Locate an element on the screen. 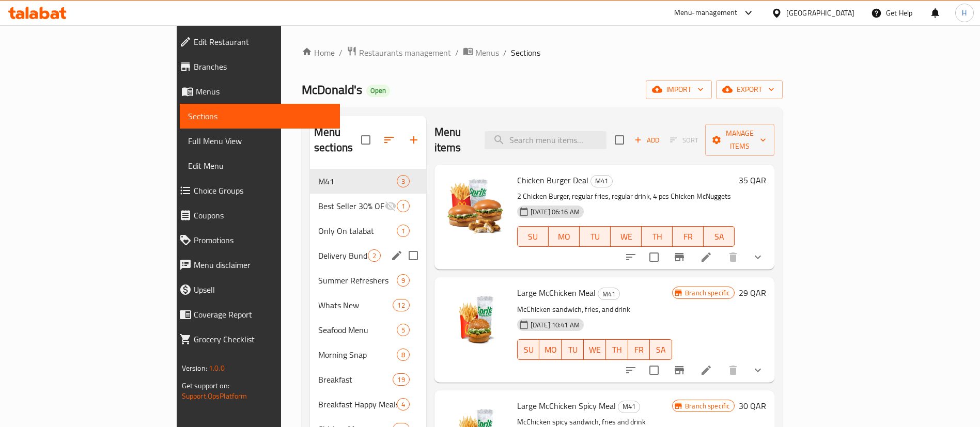  a: Edit Restaurant is located at coordinates (256, 42).